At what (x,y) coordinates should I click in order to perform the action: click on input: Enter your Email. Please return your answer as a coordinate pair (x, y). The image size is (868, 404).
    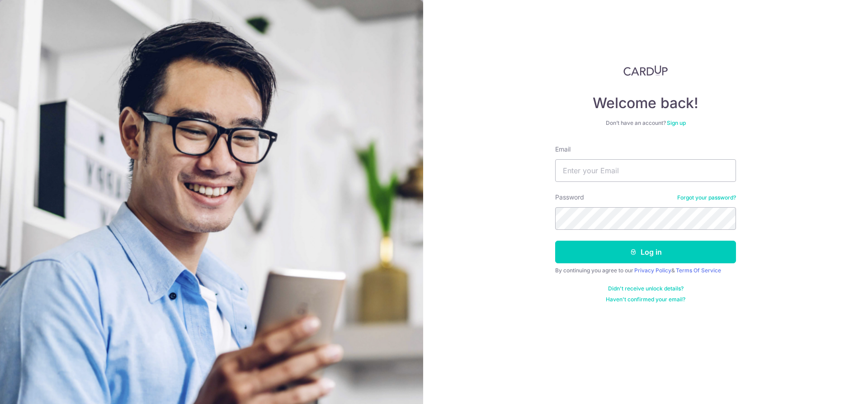
    Looking at the image, I should click on (646, 170).